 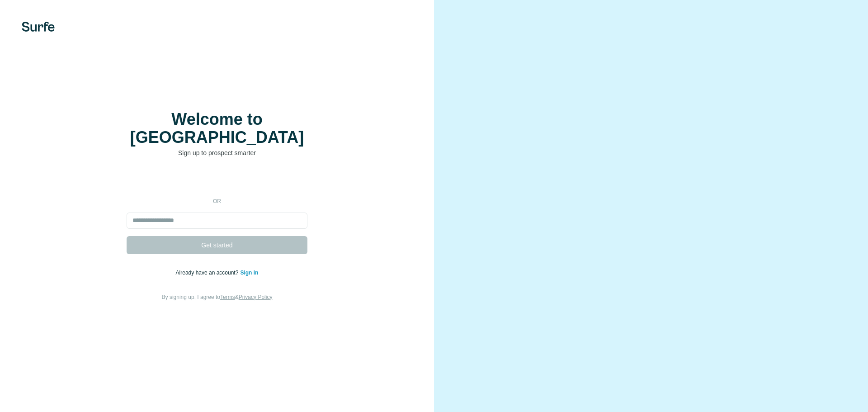 I want to click on p: Sign up to prospect smarter, so click(x=217, y=153).